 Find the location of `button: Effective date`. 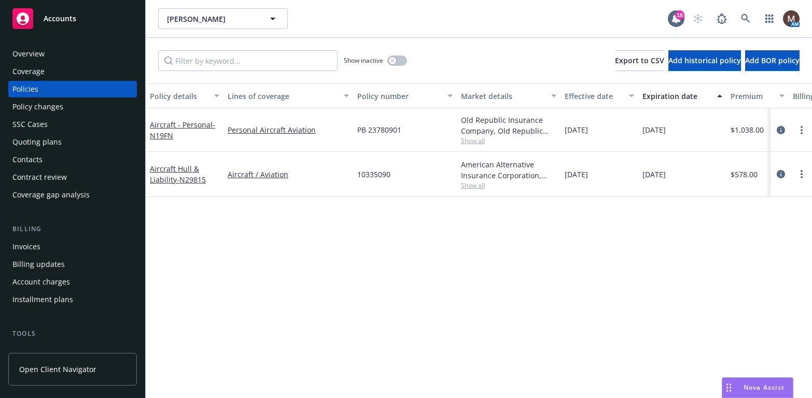

button: Effective date is located at coordinates (600, 96).